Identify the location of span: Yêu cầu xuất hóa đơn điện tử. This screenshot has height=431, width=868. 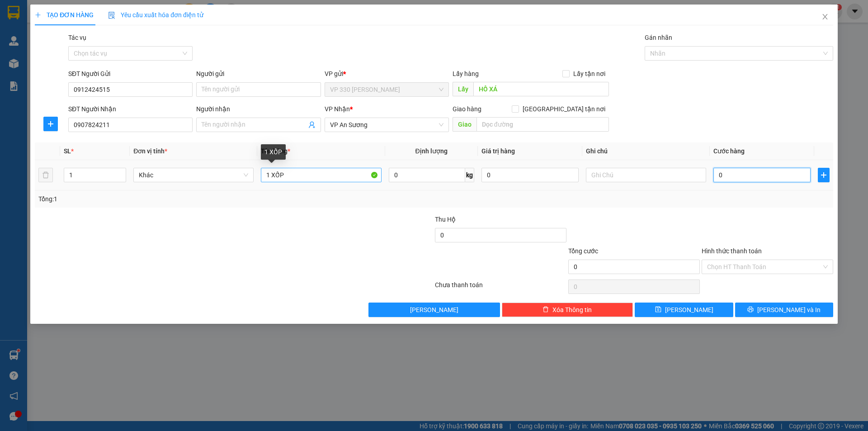
(156, 15).